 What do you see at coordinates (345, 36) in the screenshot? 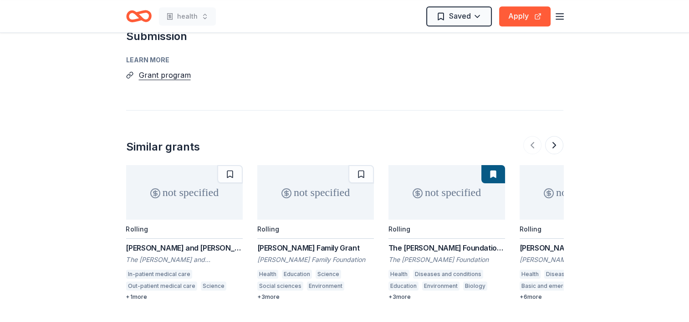
I see `h2: Submission` at bounding box center [345, 36].